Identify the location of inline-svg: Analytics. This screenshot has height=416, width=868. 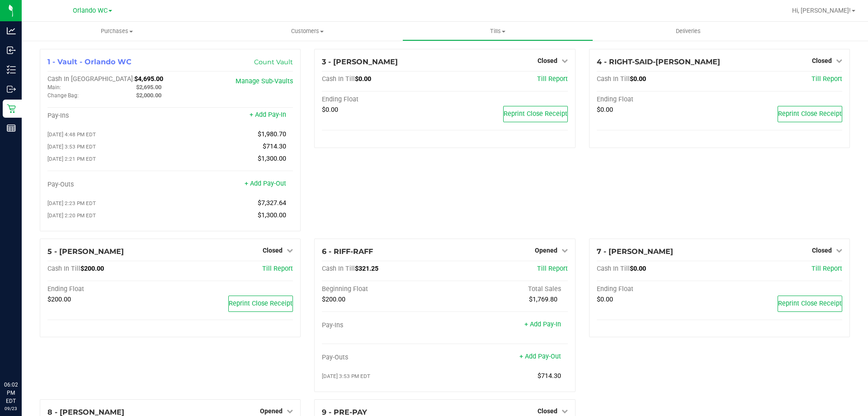
(11, 31).